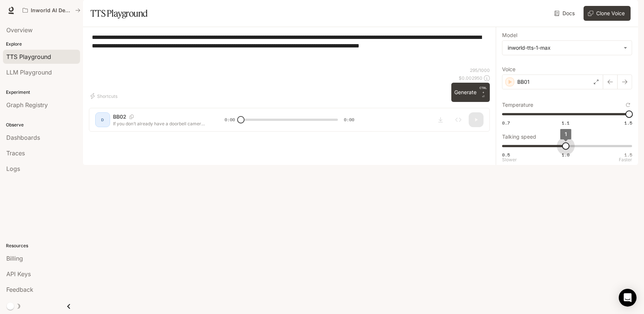 Image resolution: width=644 pixels, height=314 pixels. Describe the element at coordinates (628, 298) in the screenshot. I see `div: Open Intercom Messenger` at that location.